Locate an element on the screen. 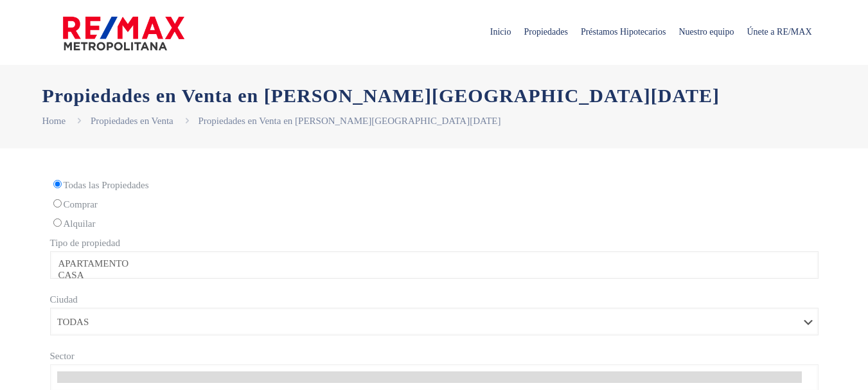 Image resolution: width=868 pixels, height=390 pixels. span: Ciudad is located at coordinates (64, 300).